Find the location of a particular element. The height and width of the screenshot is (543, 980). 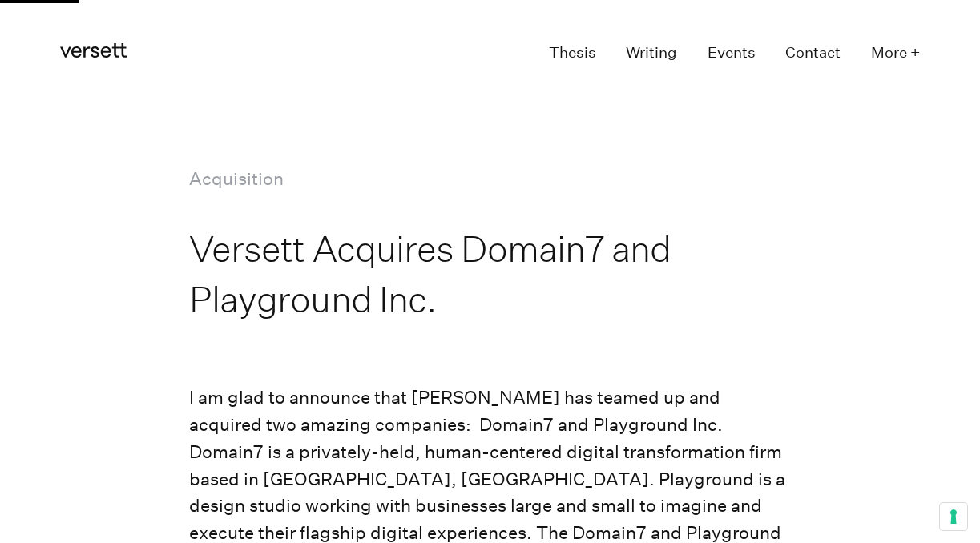

a: Writing is located at coordinates (652, 53).